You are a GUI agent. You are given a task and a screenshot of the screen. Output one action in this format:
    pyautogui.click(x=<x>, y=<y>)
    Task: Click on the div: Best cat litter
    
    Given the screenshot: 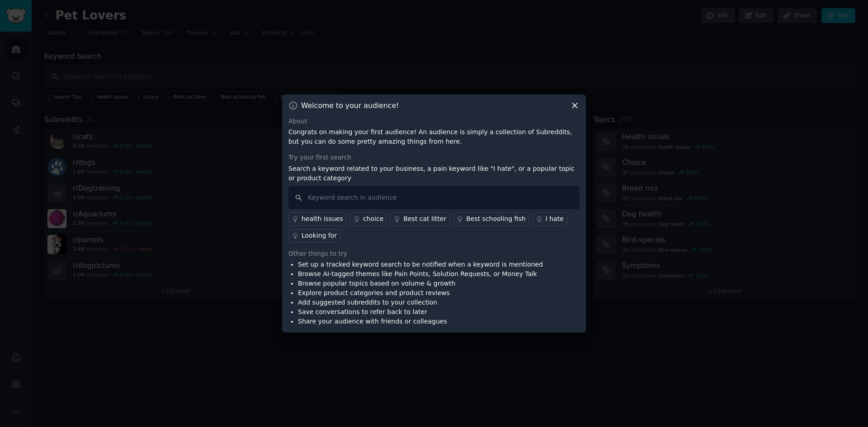 What is the action you would take?
    pyautogui.click(x=425, y=219)
    